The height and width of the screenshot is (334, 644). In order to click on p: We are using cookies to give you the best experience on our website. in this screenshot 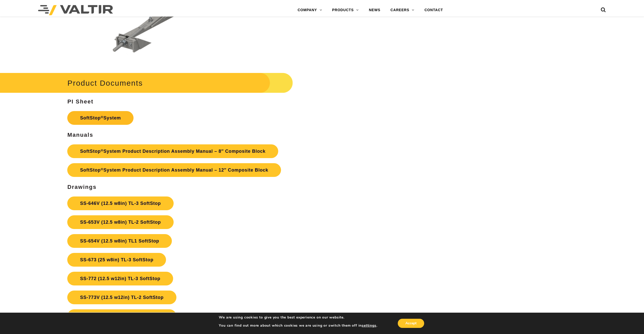, I will do `click(298, 317)`.